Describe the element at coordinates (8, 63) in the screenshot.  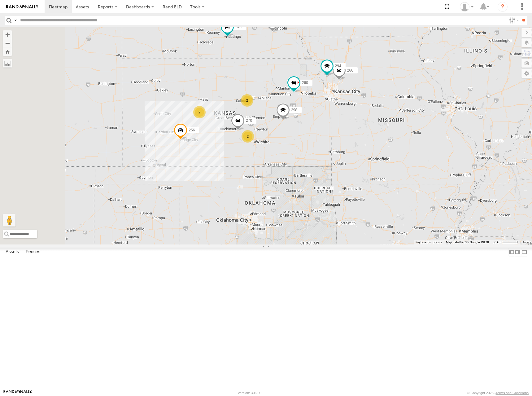
I see `label: Measure` at that location.